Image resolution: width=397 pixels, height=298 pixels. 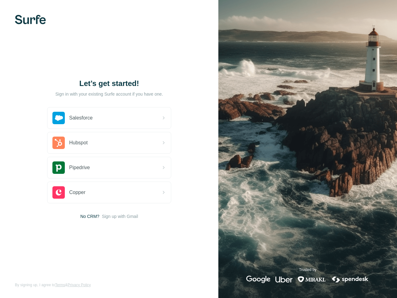 I want to click on h1: Let’s get started!, so click(x=109, y=83).